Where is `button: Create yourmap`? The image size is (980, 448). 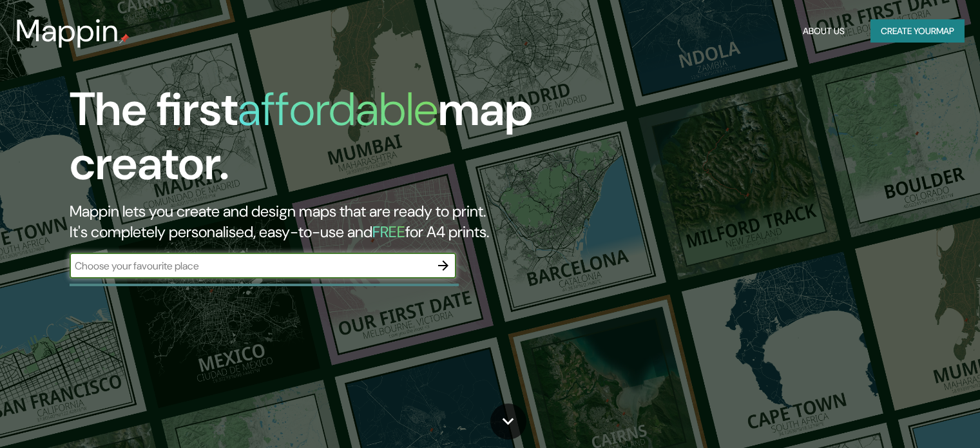
button: Create yourmap is located at coordinates (918, 31).